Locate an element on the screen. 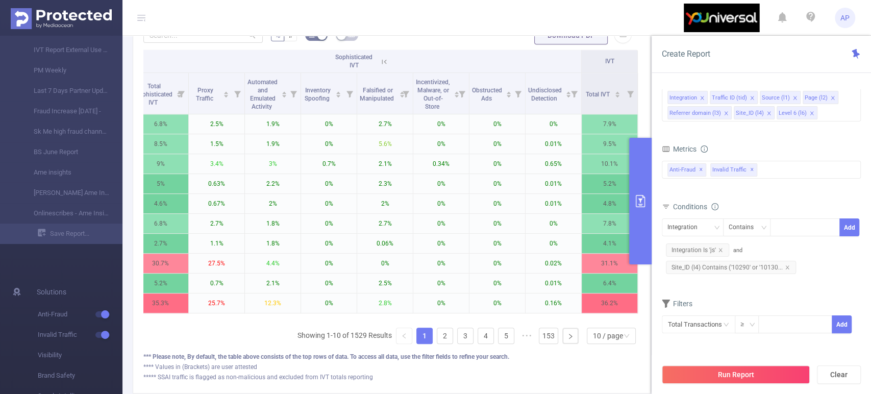 Image resolution: width=871 pixels, height=394 pixels. p: 36.2% is located at coordinates (609, 303).